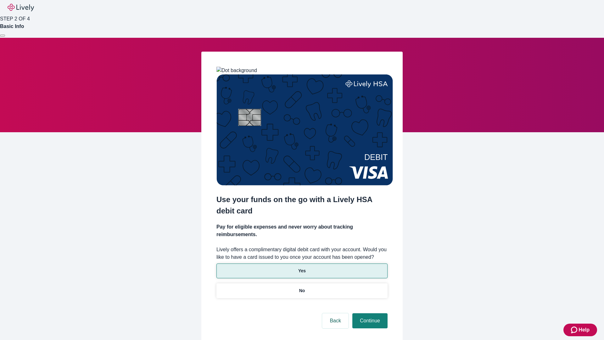 The image size is (604, 340). Describe the element at coordinates (302, 290) in the screenshot. I see `button: No` at that location.